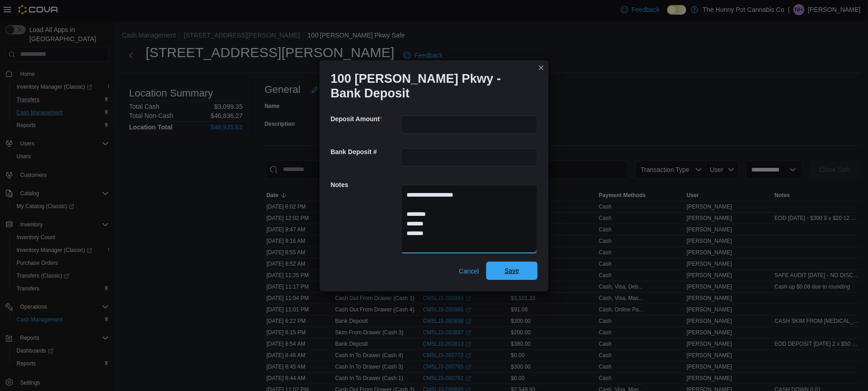 The width and height of the screenshot is (868, 391). Describe the element at coordinates (512, 270) in the screenshot. I see `button: Save` at that location.